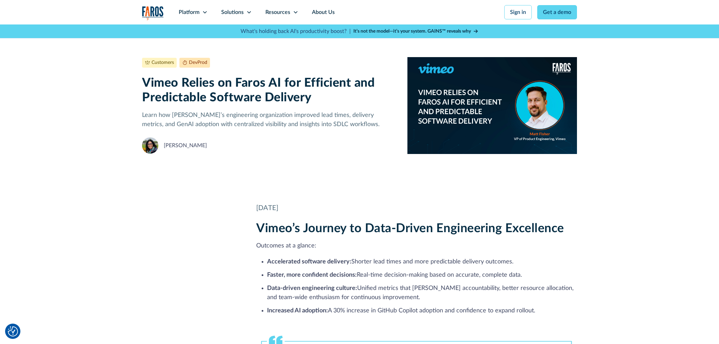 Image resolution: width=719 pixels, height=344 pixels. What do you see at coordinates (153, 13) in the screenshot?
I see `a: home` at bounding box center [153, 13].